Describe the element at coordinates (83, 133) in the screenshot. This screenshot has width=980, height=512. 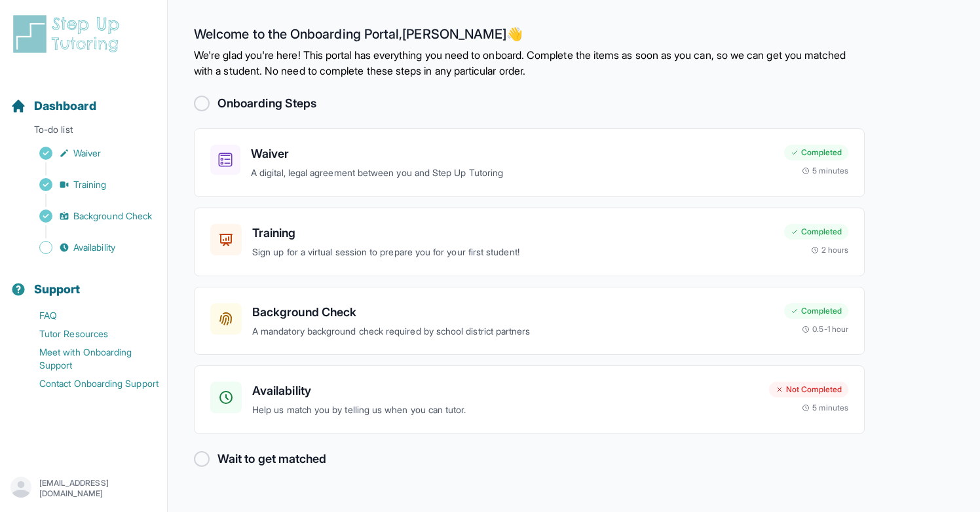
I see `p: To-do list` at that location.